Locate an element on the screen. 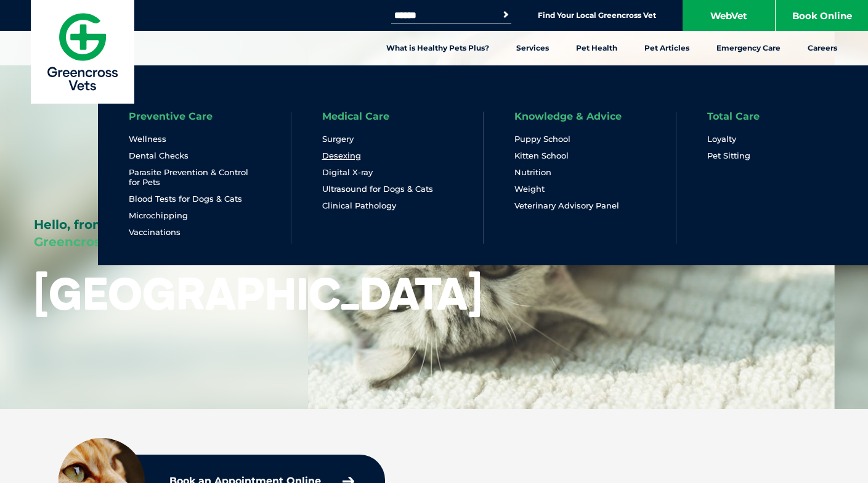 The height and width of the screenshot is (483, 868). a: Medical Care is located at coordinates (356, 117).